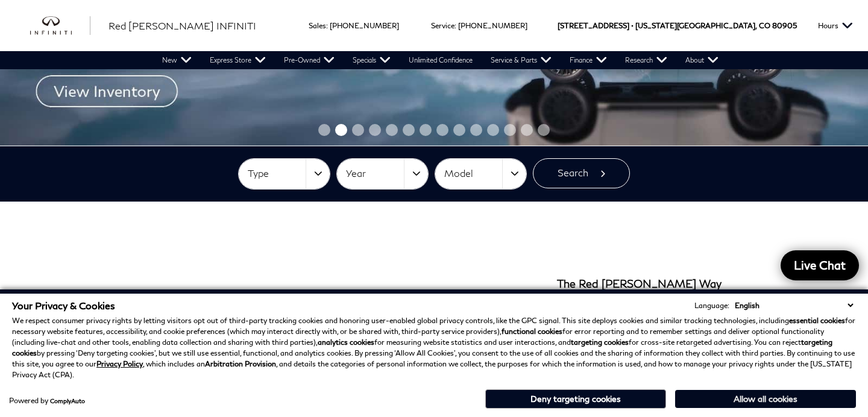  What do you see at coordinates (711, 306) in the screenshot?
I see `div: Language:` at bounding box center [711, 306].